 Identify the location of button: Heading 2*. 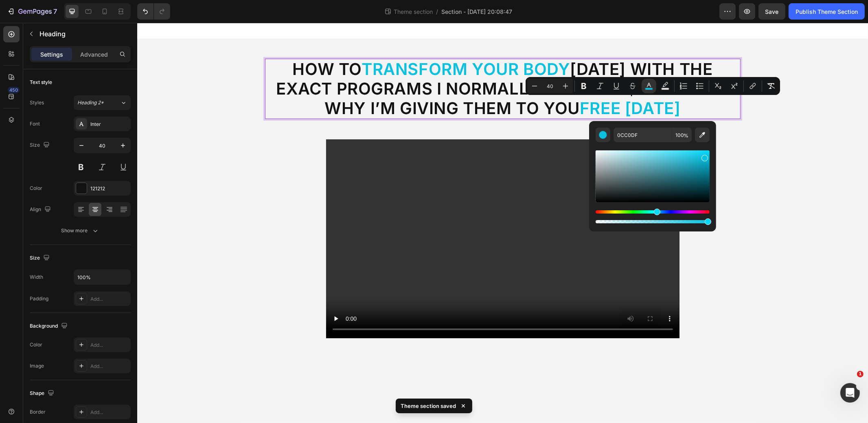
(102, 102).